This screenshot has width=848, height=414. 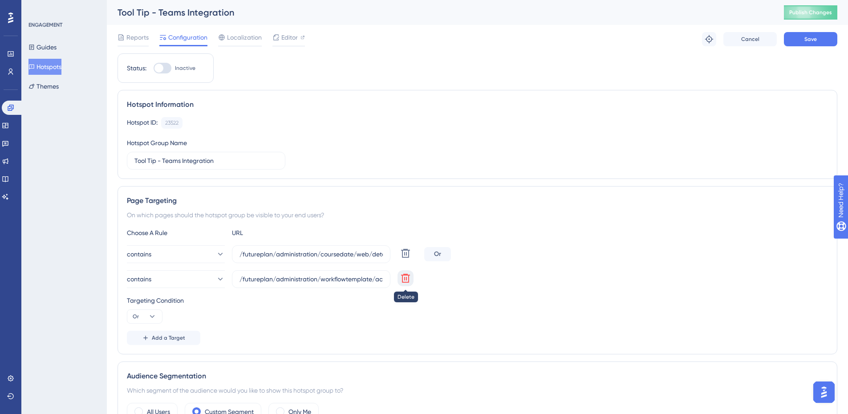 I want to click on div: Page Targeting, so click(x=477, y=201).